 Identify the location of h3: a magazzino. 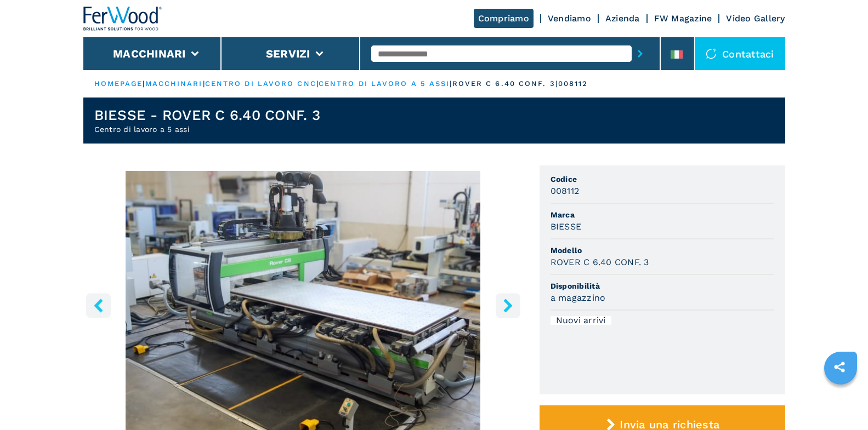
(578, 298).